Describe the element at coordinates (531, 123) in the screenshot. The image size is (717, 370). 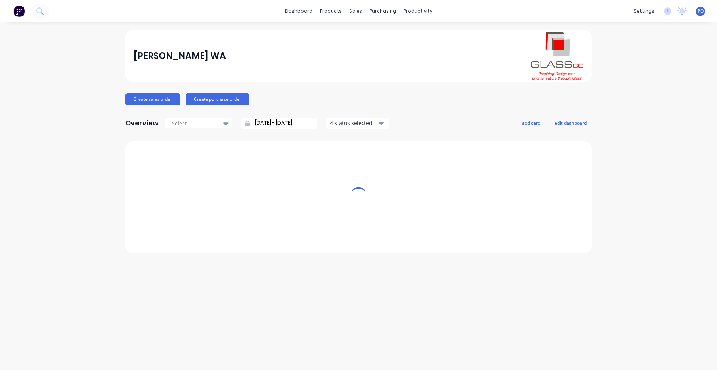
I see `button: add card` at that location.